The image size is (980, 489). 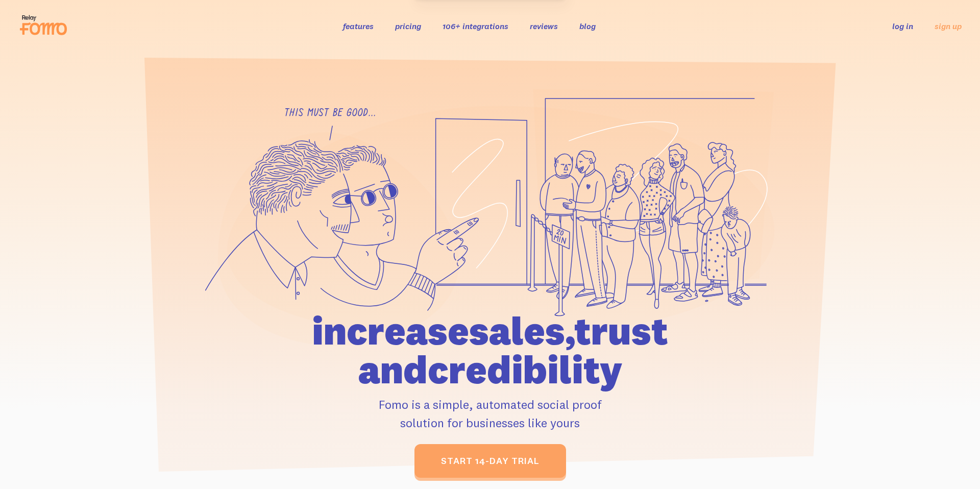 I want to click on a: sign up, so click(x=948, y=26).